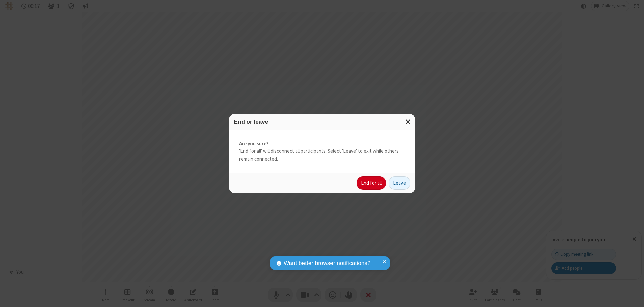 The height and width of the screenshot is (307, 644). I want to click on div: 'End for all' will disconnect all participants. Select 'Leave' to exit while others remain connec..., so click(322, 152).